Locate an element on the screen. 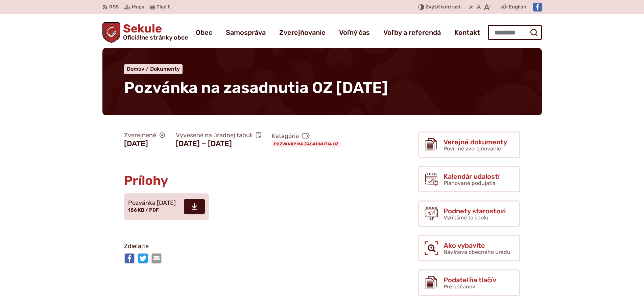 This screenshot has height=308, width=644. a: Pozvánky na zasadnutia OZ is located at coordinates (306, 144).